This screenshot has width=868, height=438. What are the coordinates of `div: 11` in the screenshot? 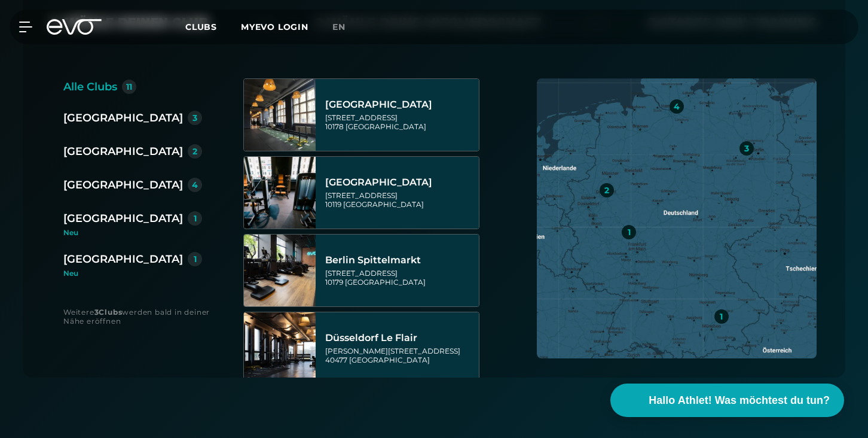 It's located at (129, 87).